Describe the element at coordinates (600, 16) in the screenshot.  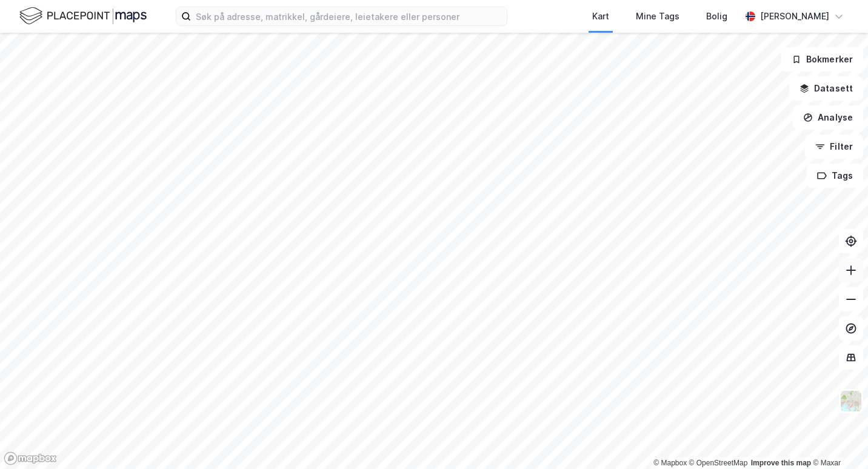
I see `div: Kart` at that location.